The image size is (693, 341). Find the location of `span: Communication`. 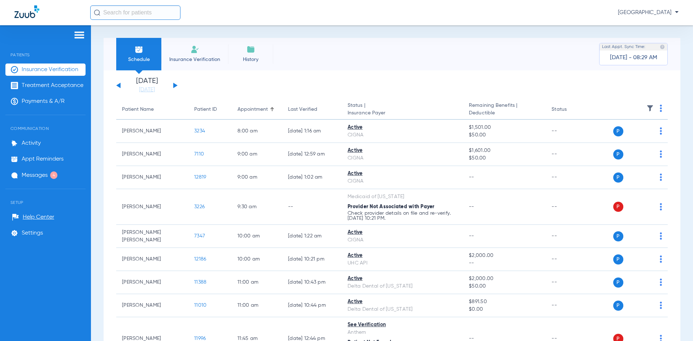

span: Communication is located at coordinates (45, 123).